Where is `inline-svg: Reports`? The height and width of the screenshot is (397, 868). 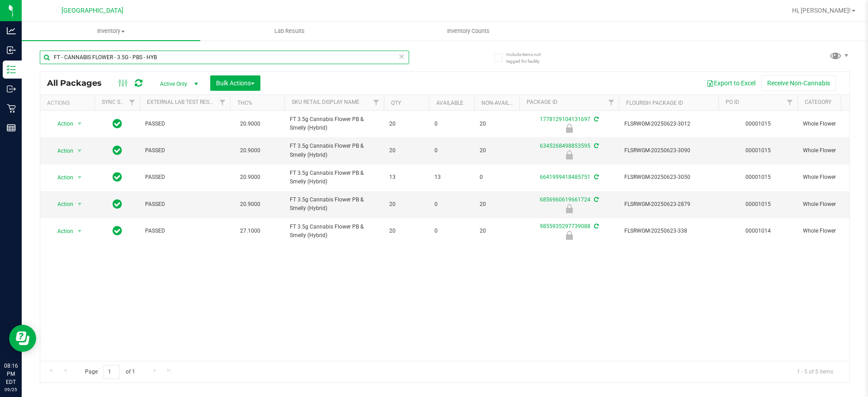 inline-svg: Reports is located at coordinates (12, 128).